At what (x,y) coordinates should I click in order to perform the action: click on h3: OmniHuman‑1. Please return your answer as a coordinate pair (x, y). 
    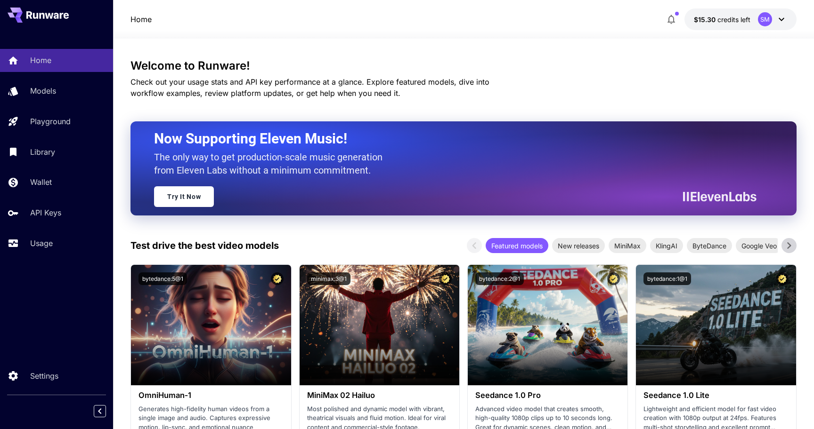
    Looking at the image, I should click on (210, 395).